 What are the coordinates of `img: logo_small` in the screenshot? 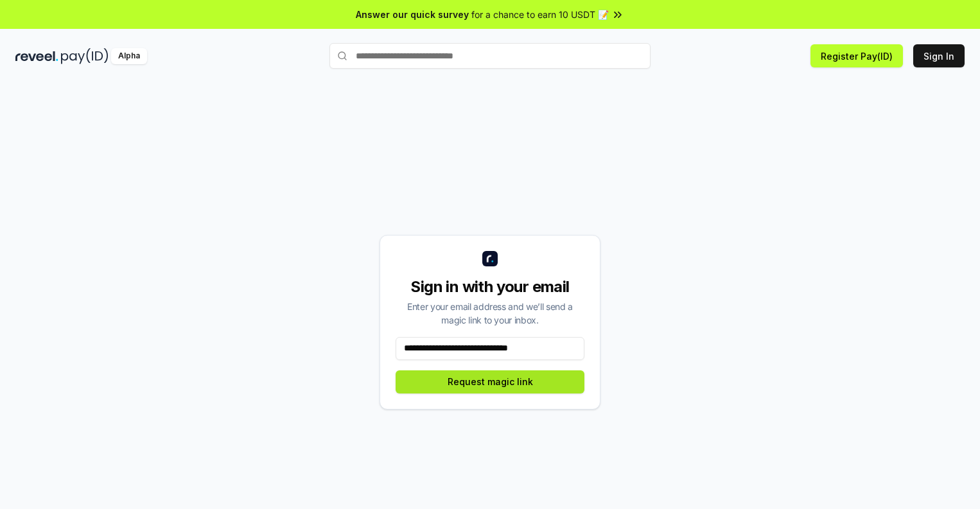 It's located at (490, 258).